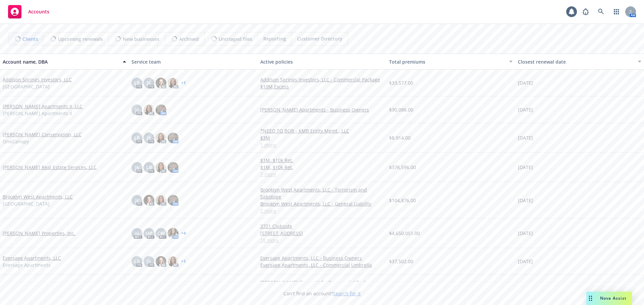 The width and height of the screenshot is (644, 305). What do you see at coordinates (322, 87) in the screenshot?
I see `a: $10M Excess` at bounding box center [322, 87].